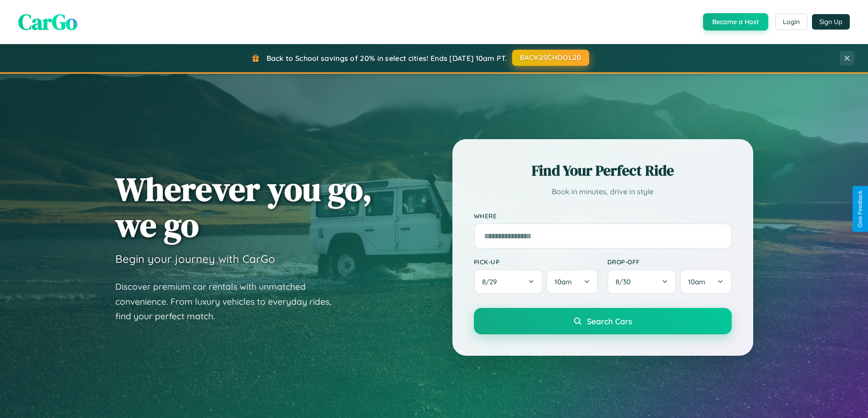 This screenshot has height=418, width=868. What do you see at coordinates (536, 261) in the screenshot?
I see `label: Pick-up` at bounding box center [536, 261].